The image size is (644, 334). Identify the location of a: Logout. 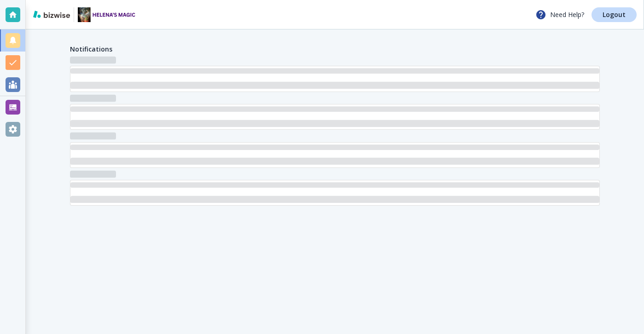
(614, 14).